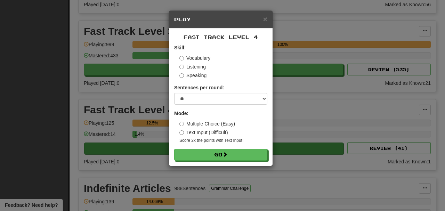  What do you see at coordinates (265, 19) in the screenshot?
I see `button: Close` at bounding box center [265, 19].